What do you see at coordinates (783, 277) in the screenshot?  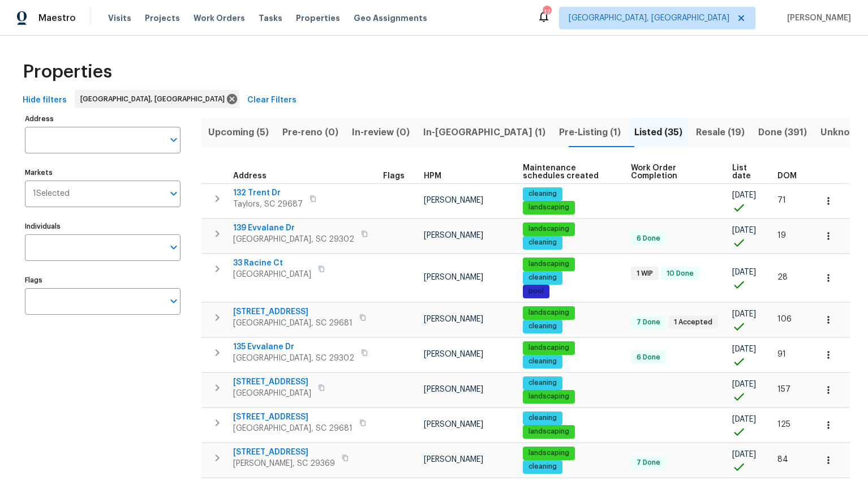 I see `span: 28` at bounding box center [783, 277].